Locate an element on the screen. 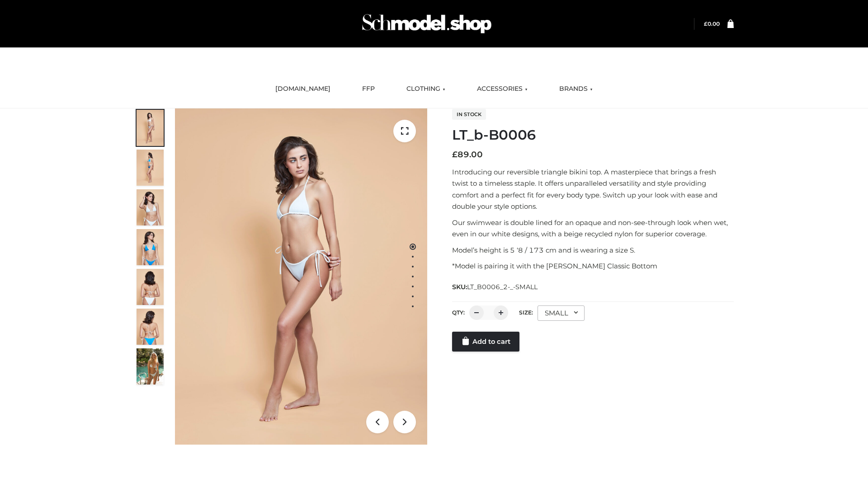  p: Model’s height is 5 ‘8 / 173 cm and is wearing a size S. is located at coordinates (592, 250).